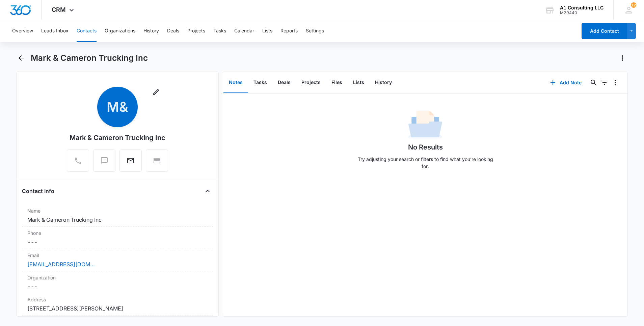  What do you see at coordinates (581, 8) in the screenshot?
I see `div: account name` at bounding box center [581, 8].